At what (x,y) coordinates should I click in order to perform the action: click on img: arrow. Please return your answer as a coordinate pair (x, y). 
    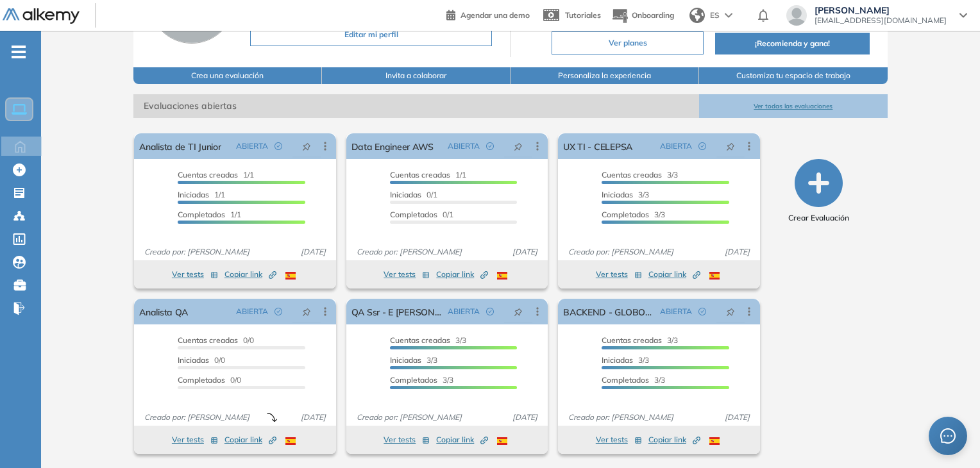
    Looking at the image, I should click on (728, 16).